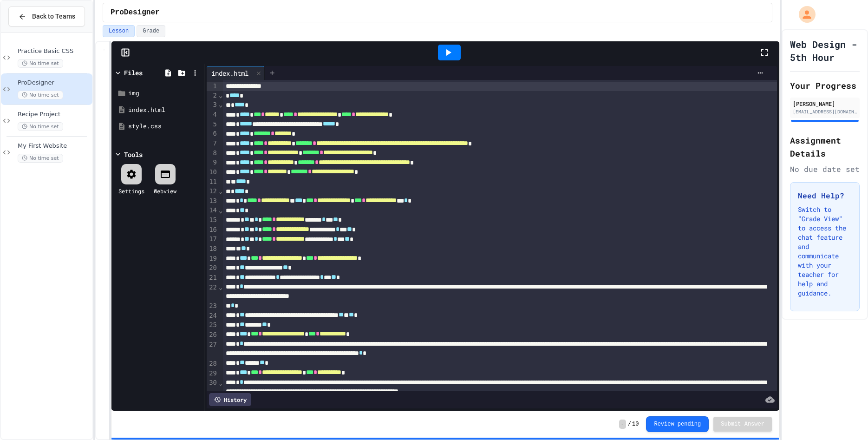  I want to click on div: 6, so click(212, 134).